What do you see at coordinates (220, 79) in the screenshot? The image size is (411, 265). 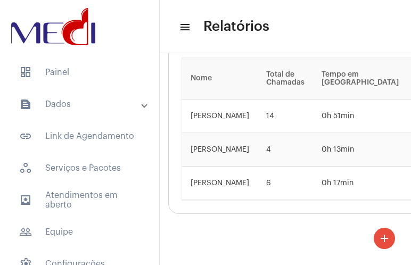 I see `th: Nome` at bounding box center [220, 79].